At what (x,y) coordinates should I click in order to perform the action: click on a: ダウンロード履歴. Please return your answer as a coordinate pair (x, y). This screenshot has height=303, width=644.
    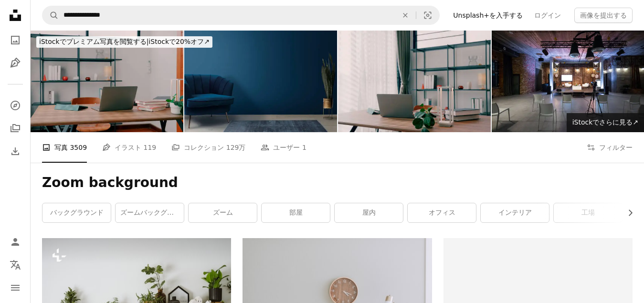
    Looking at the image, I should click on (16, 151).